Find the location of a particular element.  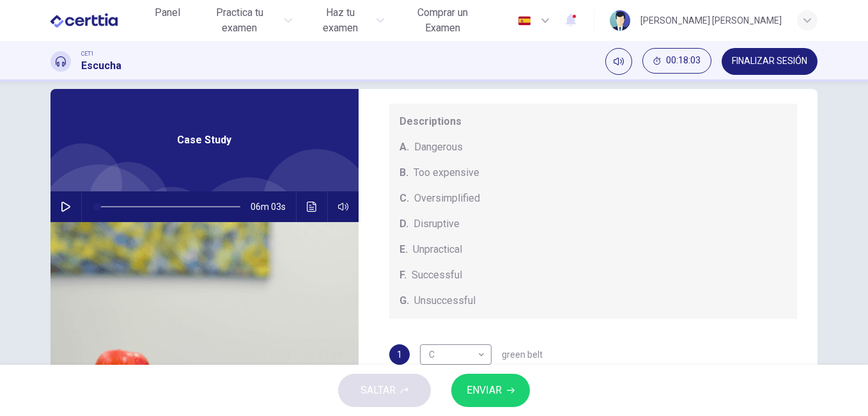

span: Panel is located at coordinates (168, 13).